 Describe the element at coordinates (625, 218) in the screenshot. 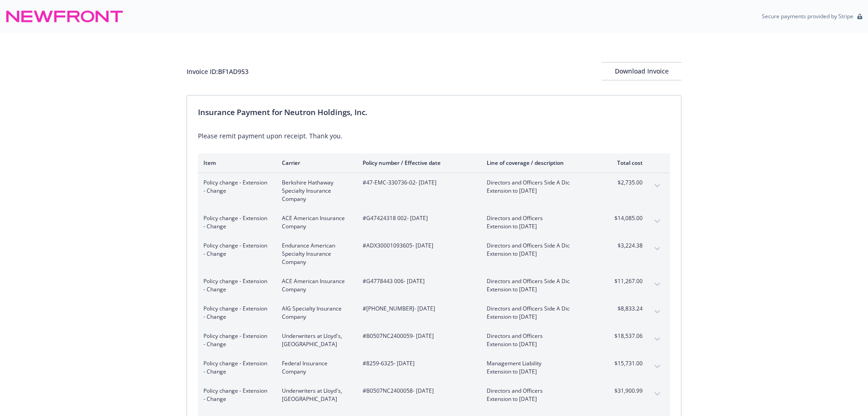

I see `span: $14,085.00` at that location.